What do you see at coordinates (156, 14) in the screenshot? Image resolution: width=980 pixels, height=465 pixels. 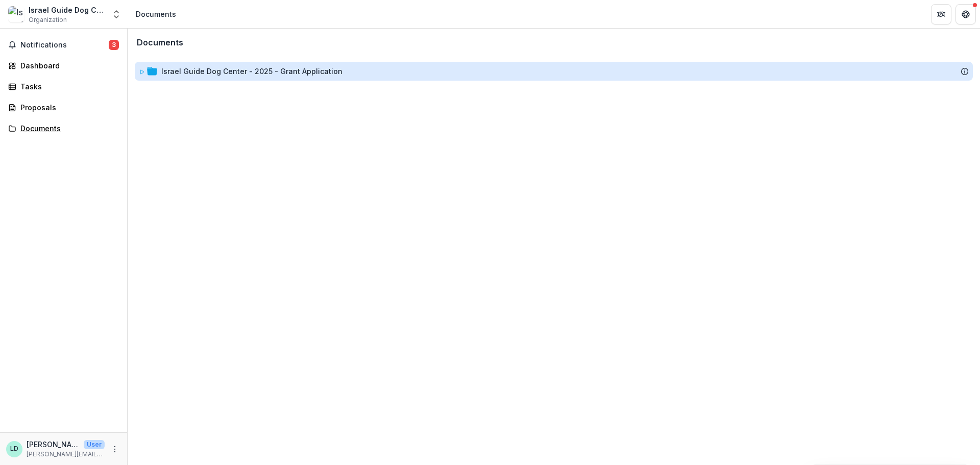 I see `nav: breadcrumb` at bounding box center [156, 14].